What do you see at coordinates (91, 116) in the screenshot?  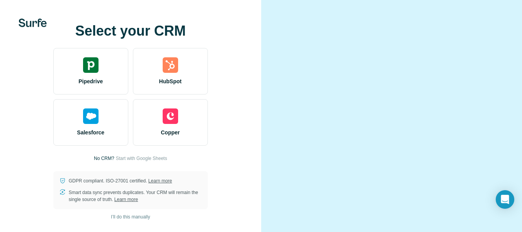 I see `img: salesforce's logo` at bounding box center [91, 116].